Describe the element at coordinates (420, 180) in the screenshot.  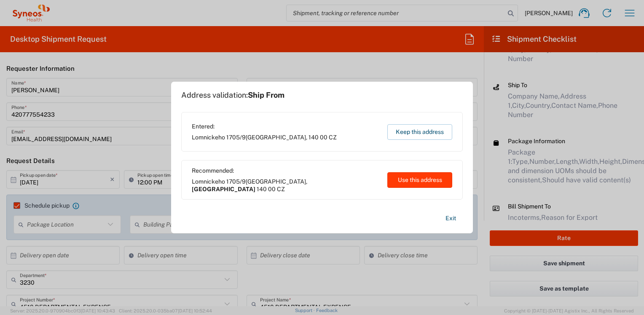
I see `button: Use this address` at that location.